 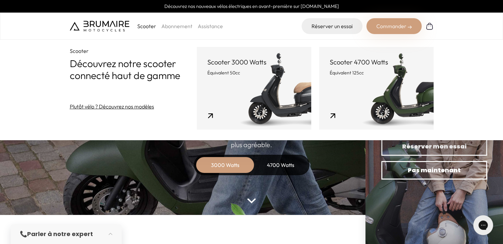 What do you see at coordinates (211, 26) in the screenshot?
I see `a: Assistance` at bounding box center [211, 26].